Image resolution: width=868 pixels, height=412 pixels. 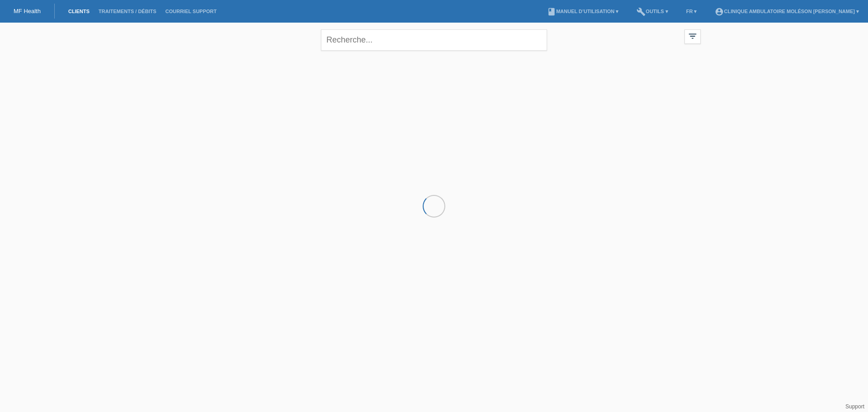 What do you see at coordinates (191, 11) in the screenshot?
I see `a: Courriel Support` at bounding box center [191, 11].